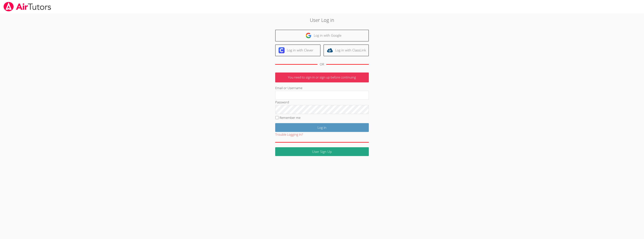  Describe the element at coordinates (282, 102) in the screenshot. I see `label: Password` at that location.